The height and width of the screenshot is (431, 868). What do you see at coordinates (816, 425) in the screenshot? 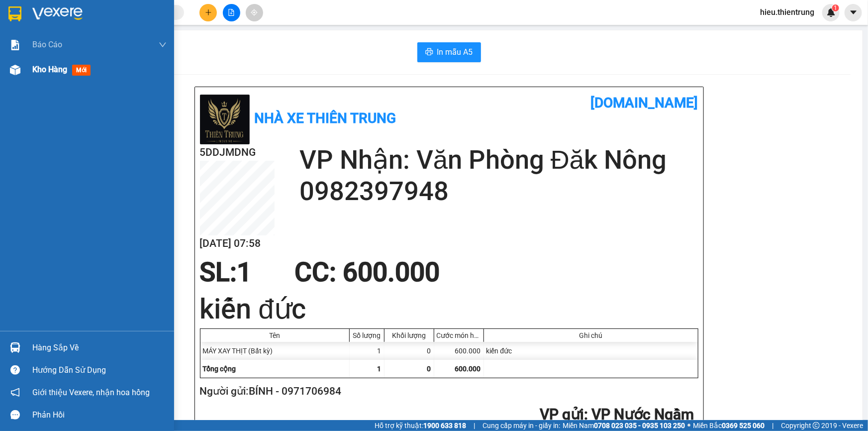
I see `span: copyright` at bounding box center [816, 425].